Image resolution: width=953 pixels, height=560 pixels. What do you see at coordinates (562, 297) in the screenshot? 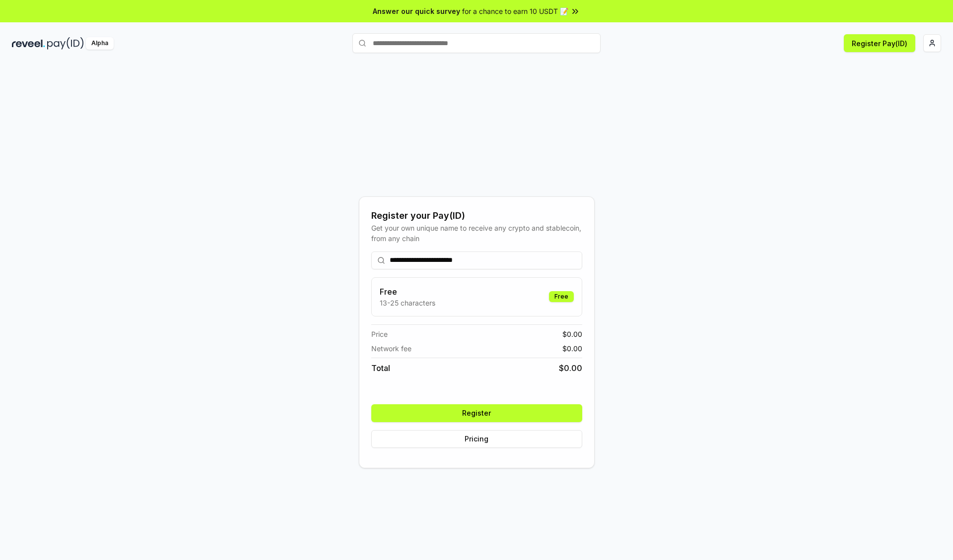
I see `div: Free` at bounding box center [562, 297].